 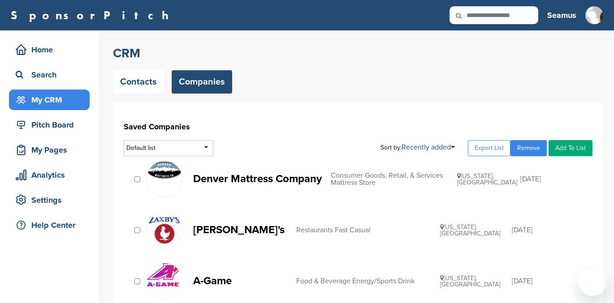 I want to click on a: Add To List, so click(x=570, y=148).